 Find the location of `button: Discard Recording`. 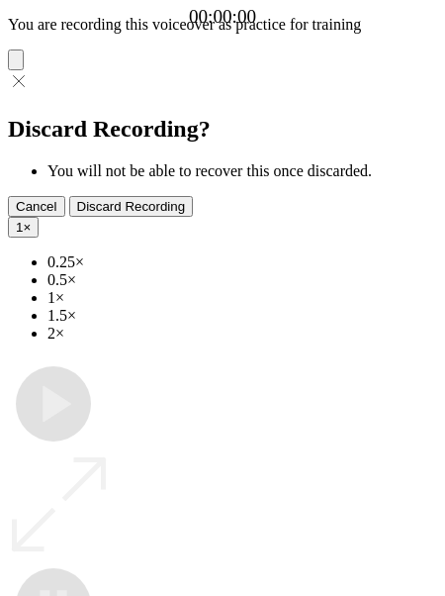

button: Discard Recording is located at coordinates (132, 206).